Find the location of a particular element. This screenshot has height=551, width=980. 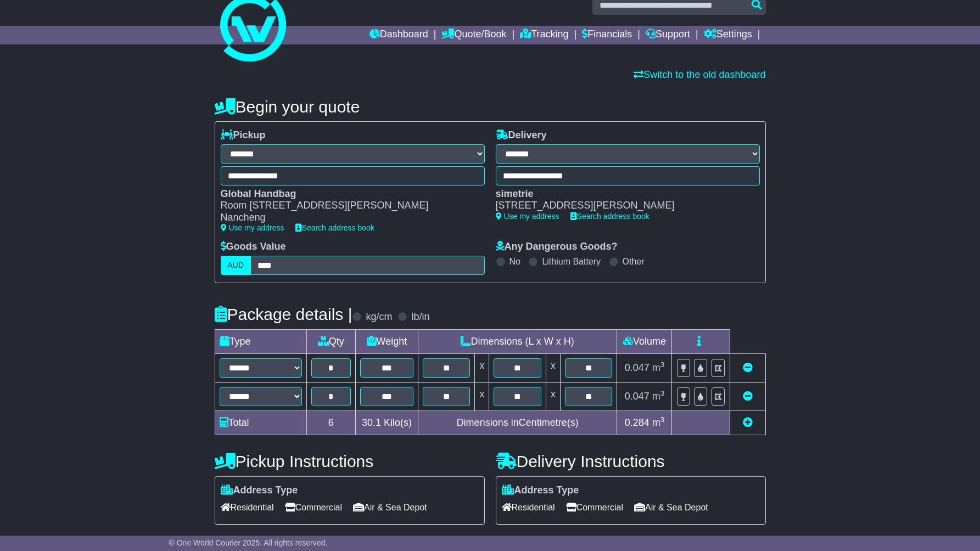

td: Weight is located at coordinates (387, 341).